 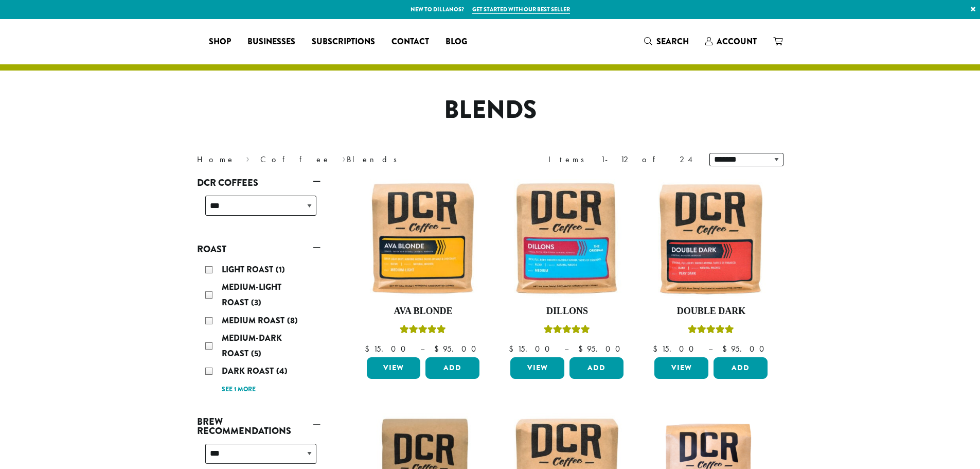 What do you see at coordinates (259, 183) in the screenshot?
I see `a: DCR Coffees` at bounding box center [259, 183].